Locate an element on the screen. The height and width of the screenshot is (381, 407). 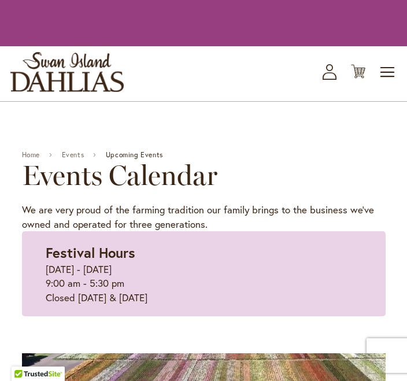
p: We are very proud of the farming tradition our family brings to the business we've owned and oper... is located at coordinates (203, 217).